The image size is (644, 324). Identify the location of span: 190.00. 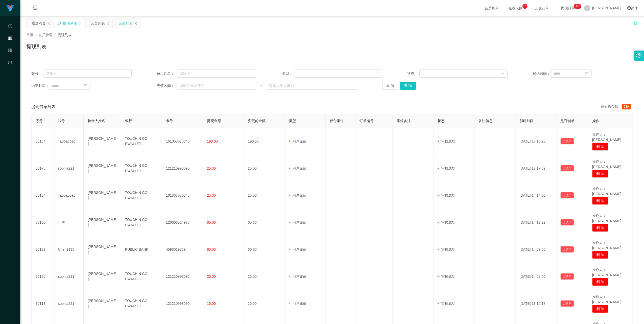
(212, 142).